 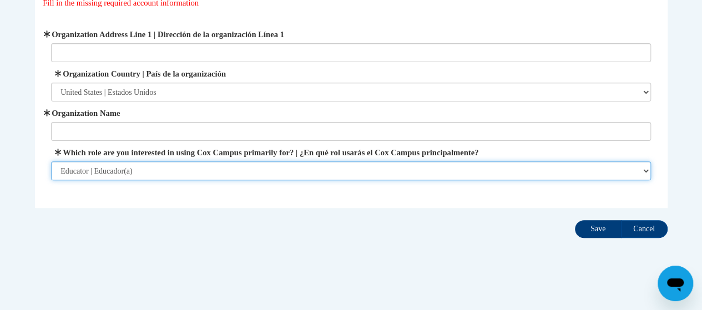 What do you see at coordinates (598, 229) in the screenshot?
I see `input: Save` at bounding box center [598, 229].